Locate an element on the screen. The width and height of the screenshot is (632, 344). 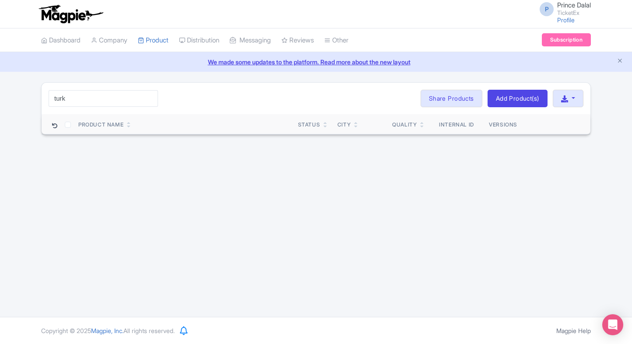
a: Subscription is located at coordinates (566, 40).